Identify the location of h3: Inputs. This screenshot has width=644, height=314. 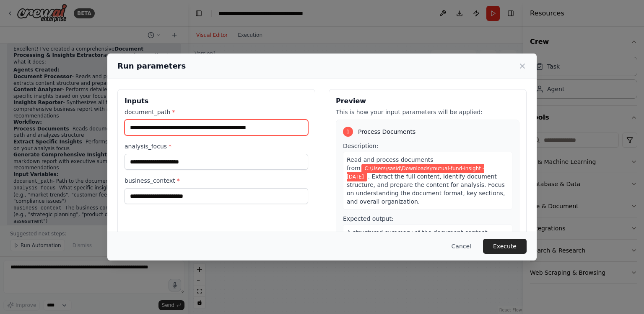
(216, 101).